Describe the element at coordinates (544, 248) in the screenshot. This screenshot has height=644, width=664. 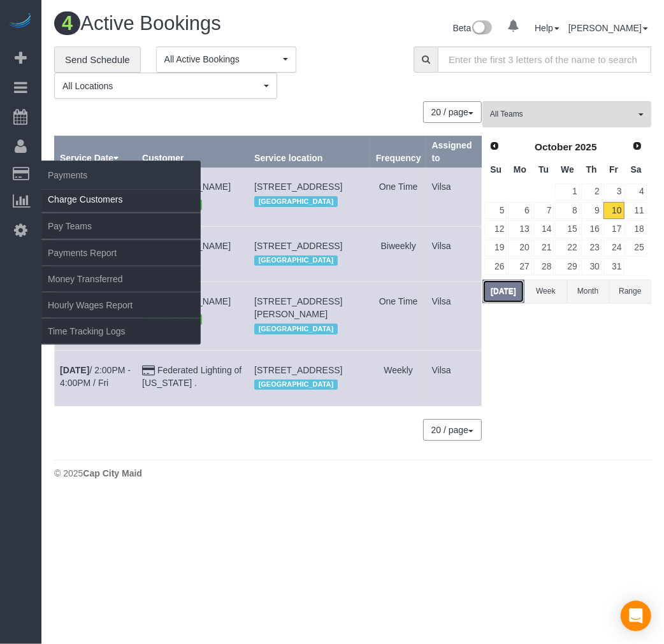
I see `a: 21` at that location.